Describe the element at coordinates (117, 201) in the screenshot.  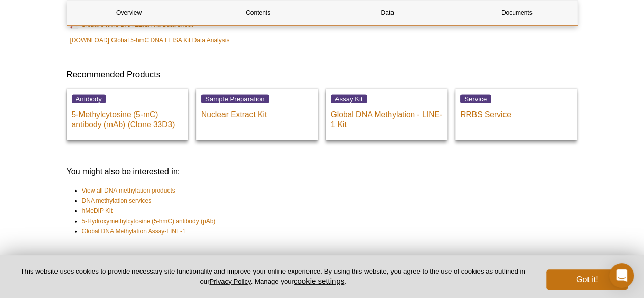
I see `a: DNA methylation services` at that location.